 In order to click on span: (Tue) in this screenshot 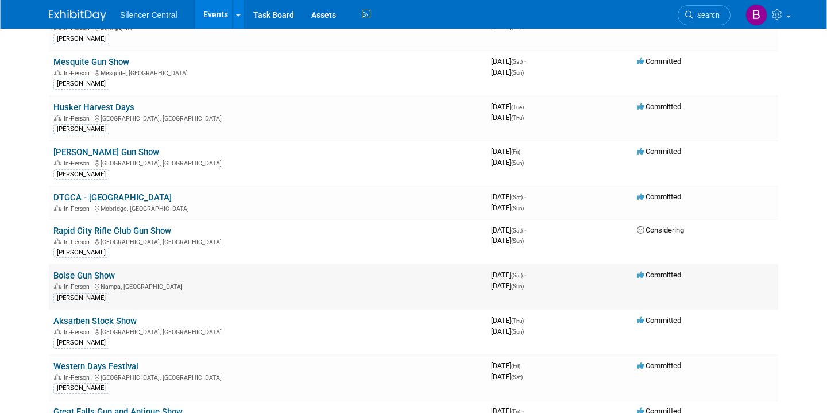, I will do `click(517, 107)`.